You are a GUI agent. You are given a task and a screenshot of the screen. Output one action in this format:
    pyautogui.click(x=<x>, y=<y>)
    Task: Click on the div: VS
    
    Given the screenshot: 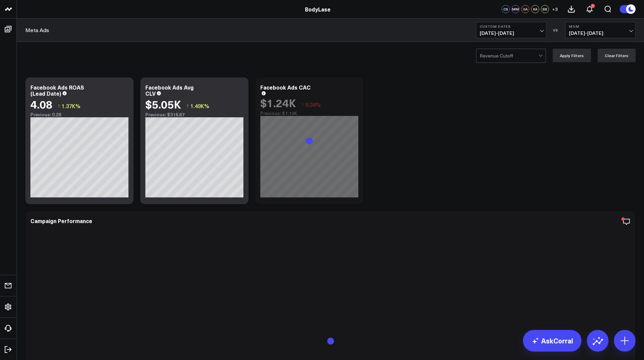 What is the action you would take?
    pyautogui.click(x=556, y=30)
    